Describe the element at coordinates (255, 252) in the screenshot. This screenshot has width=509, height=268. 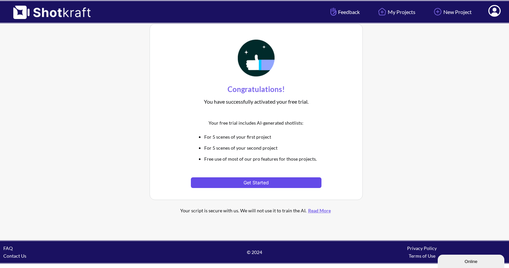
I see `span: © 2024` at that location.